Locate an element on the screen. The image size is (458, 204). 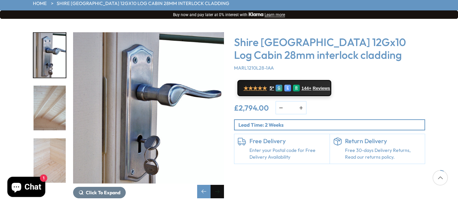
div: Previous slide is located at coordinates (204, 191).